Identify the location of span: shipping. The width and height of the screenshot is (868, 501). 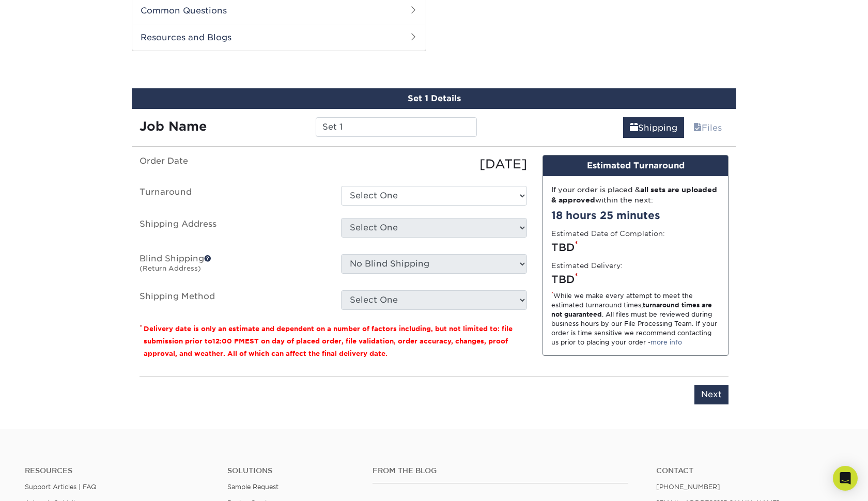
(634, 127).